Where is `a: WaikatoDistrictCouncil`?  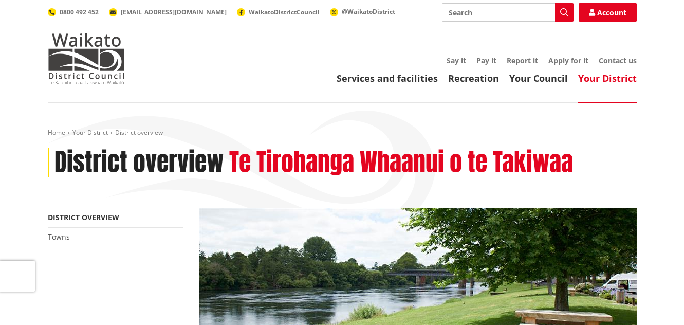 a: WaikatoDistrictCouncil is located at coordinates (278, 12).